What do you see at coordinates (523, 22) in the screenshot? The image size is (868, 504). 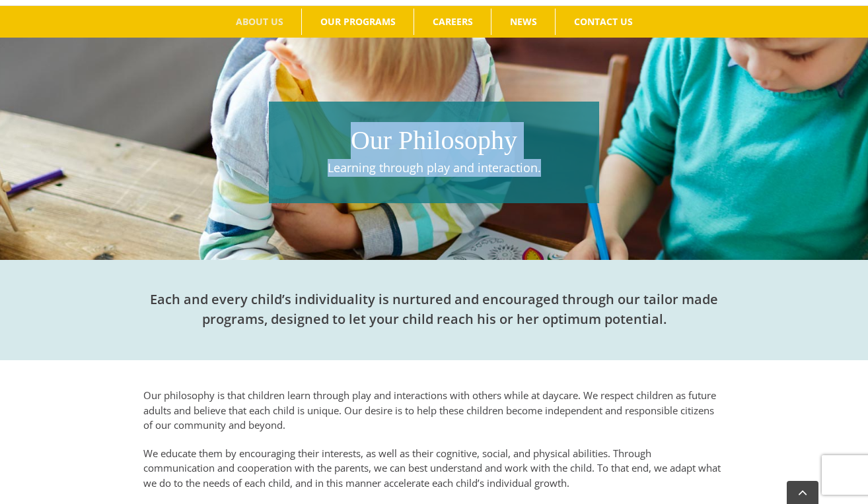 I see `span: NEWS` at bounding box center [523, 22].